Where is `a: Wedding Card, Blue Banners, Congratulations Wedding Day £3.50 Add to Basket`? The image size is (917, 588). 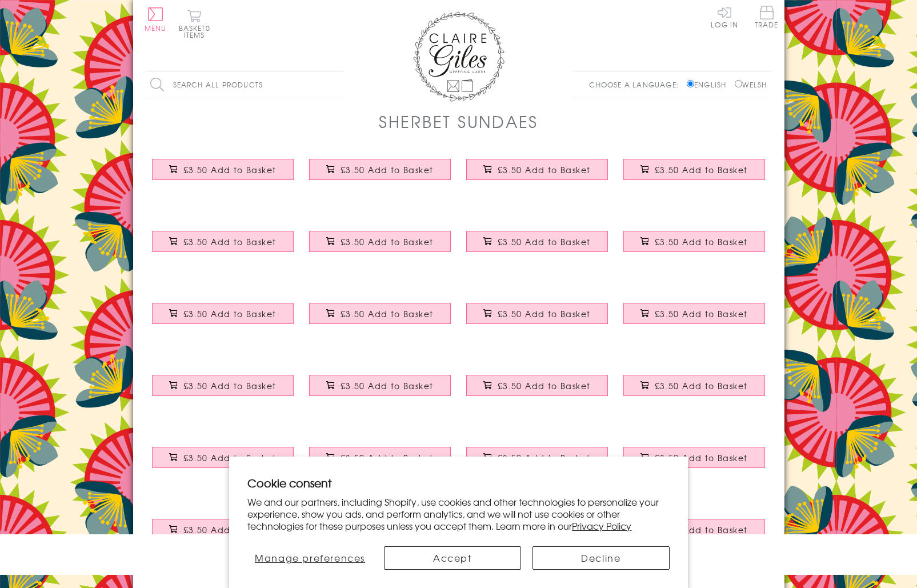 a: Wedding Card, Blue Banners, Congratulations Wedding Day £3.50 Add to Basket is located at coordinates (537, 319).